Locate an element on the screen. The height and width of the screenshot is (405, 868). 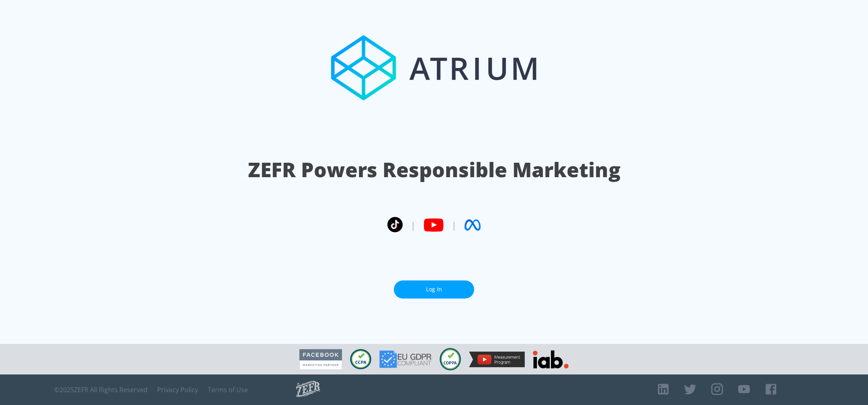
a: Privacy Policy is located at coordinates (178, 390).